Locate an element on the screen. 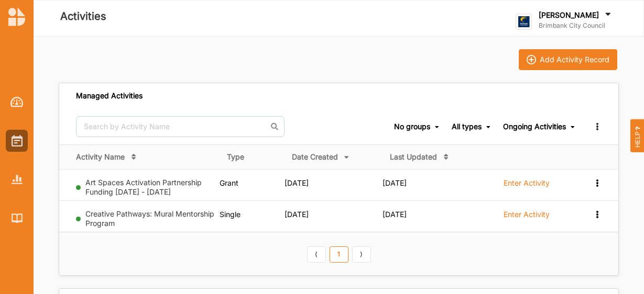 This screenshot has height=294, width=644. th: Type is located at coordinates (252, 156).